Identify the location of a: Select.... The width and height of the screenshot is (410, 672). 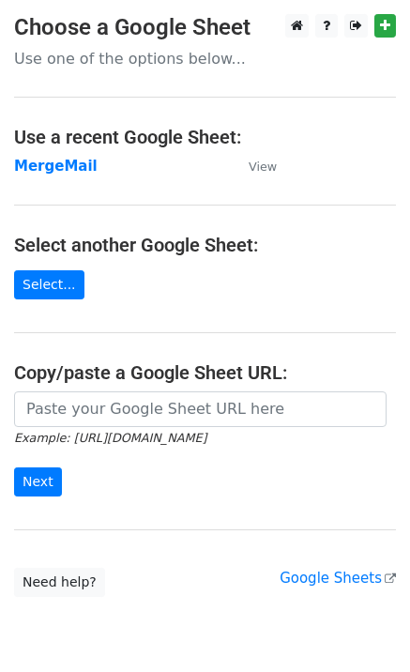
(49, 285).